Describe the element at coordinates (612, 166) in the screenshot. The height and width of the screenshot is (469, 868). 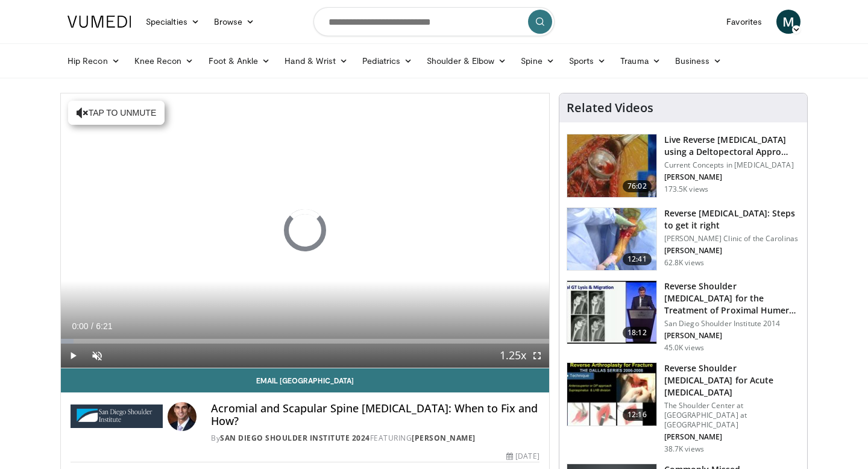
I see `img: 684033_3.png.150x105_q85_crop-smart_upscale.jpg` at that location.